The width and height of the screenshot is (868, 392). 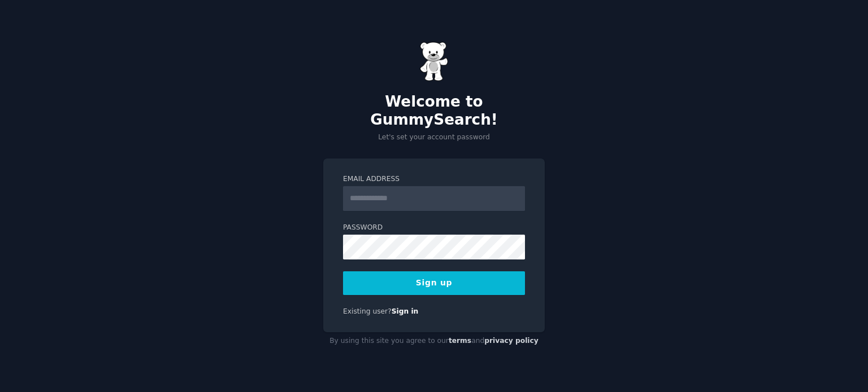 What do you see at coordinates (434, 228) in the screenshot?
I see `label: Password` at bounding box center [434, 228].